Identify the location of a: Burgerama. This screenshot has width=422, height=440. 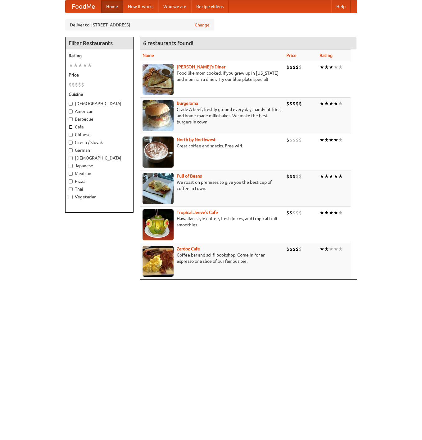
(187, 103).